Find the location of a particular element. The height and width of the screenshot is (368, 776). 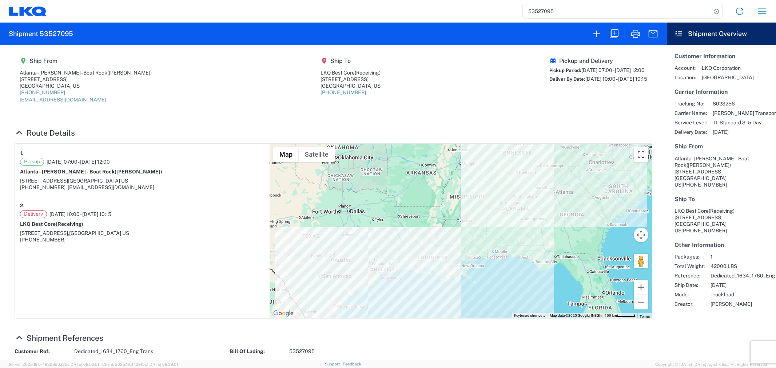

span: 100 km is located at coordinates (611, 315).